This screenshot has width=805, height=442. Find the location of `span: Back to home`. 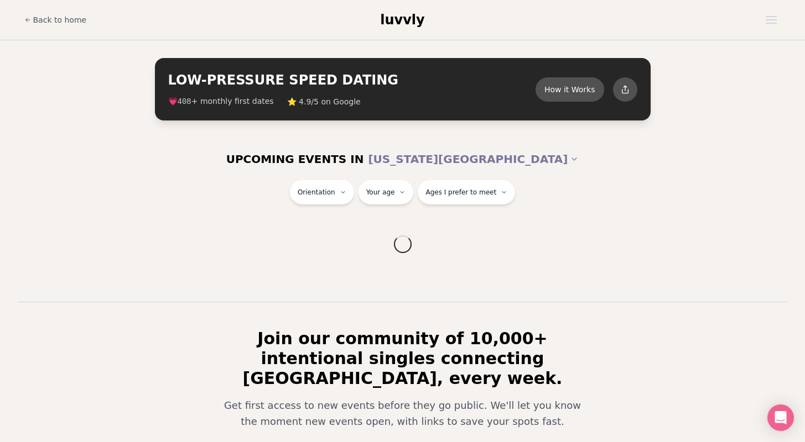

span: Back to home is located at coordinates (60, 20).